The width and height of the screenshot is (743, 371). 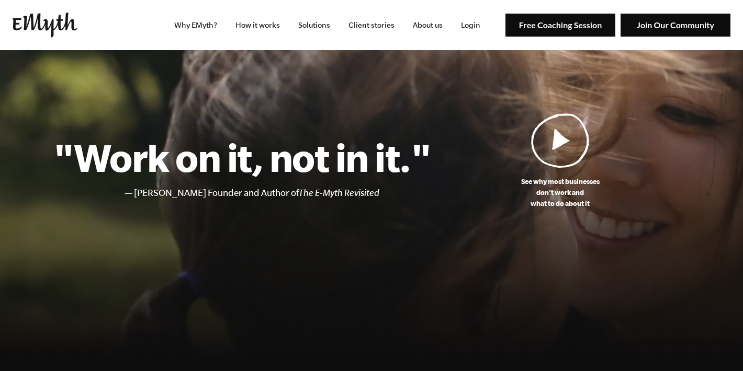 What do you see at coordinates (339, 193) in the screenshot?
I see `i: The E-Myth Revisited` at bounding box center [339, 193].